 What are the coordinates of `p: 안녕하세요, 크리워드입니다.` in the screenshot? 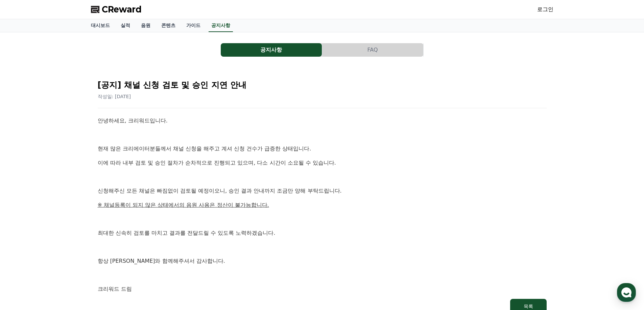 It's located at (322, 121).